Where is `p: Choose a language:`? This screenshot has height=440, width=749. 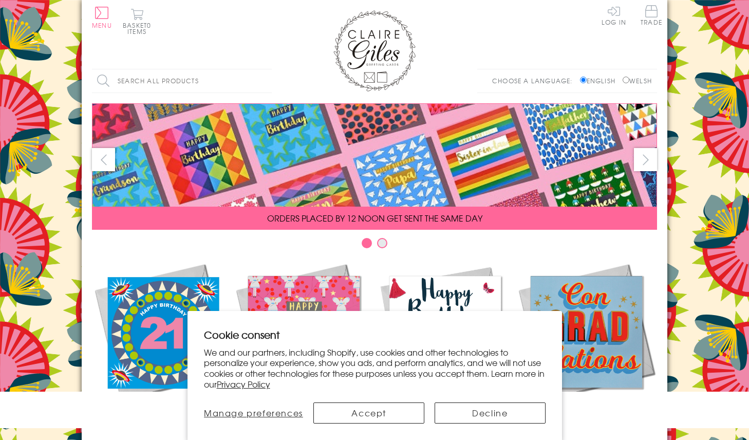
p: Choose a language: is located at coordinates (535, 81).